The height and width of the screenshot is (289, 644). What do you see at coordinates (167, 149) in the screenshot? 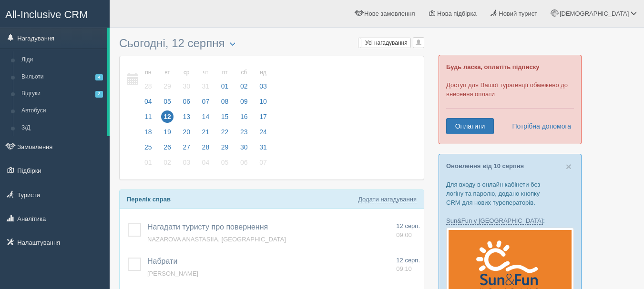
I see `a: 26` at bounding box center [167, 149].